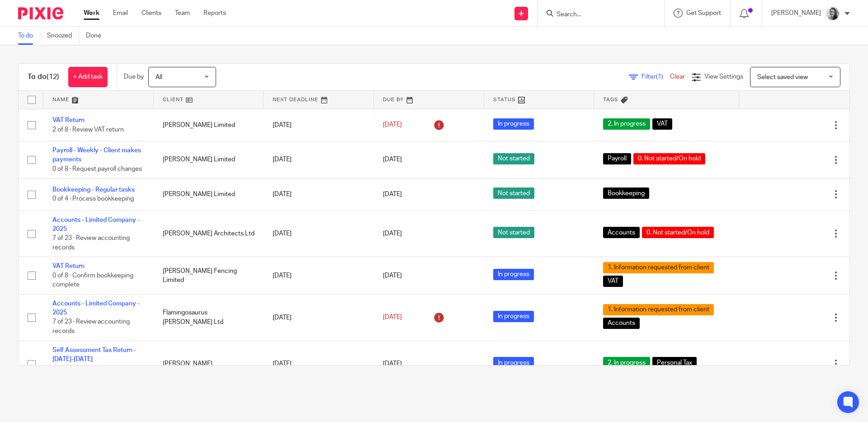 This screenshot has height=422, width=868. Describe the element at coordinates (93, 199) in the screenshot. I see `span: 0 of 4 · Process bookkeeping` at that location.